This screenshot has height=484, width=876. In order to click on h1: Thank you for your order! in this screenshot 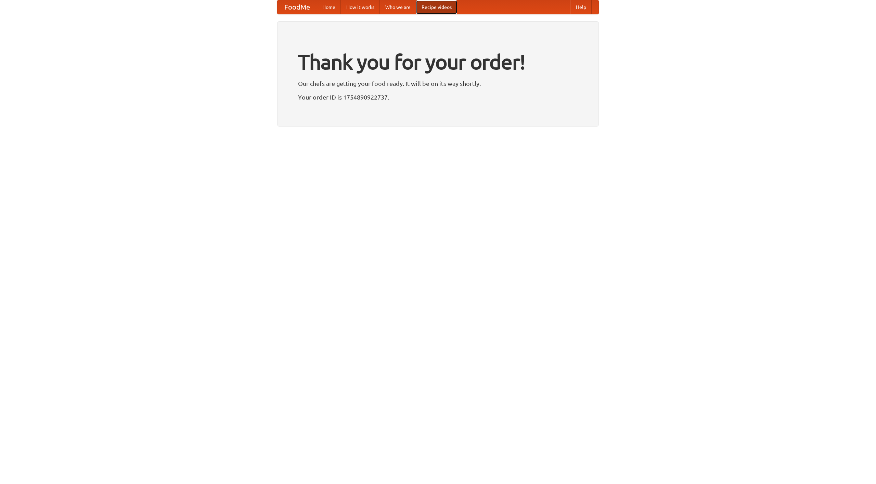, I will do `click(438, 62)`.